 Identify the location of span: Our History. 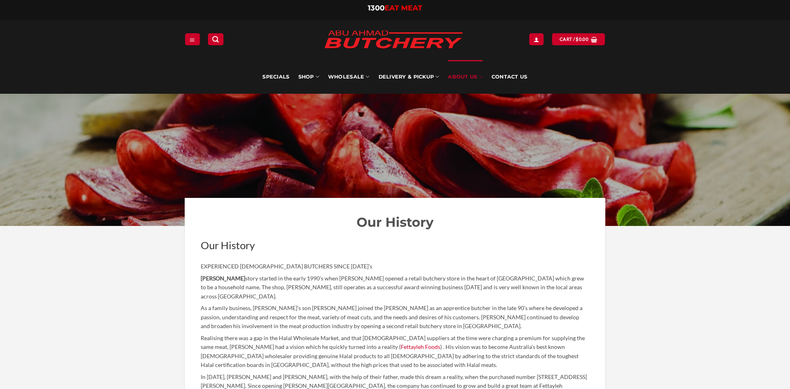
(228, 245).